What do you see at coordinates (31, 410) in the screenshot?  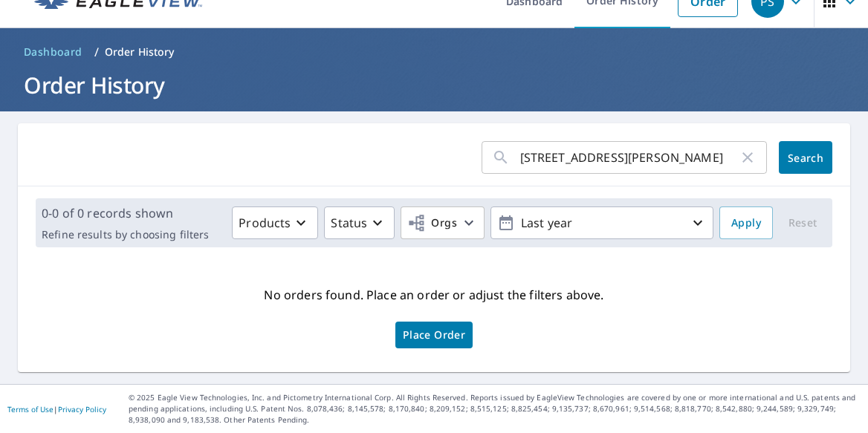 I see `a: Terms of Use` at bounding box center [31, 410].